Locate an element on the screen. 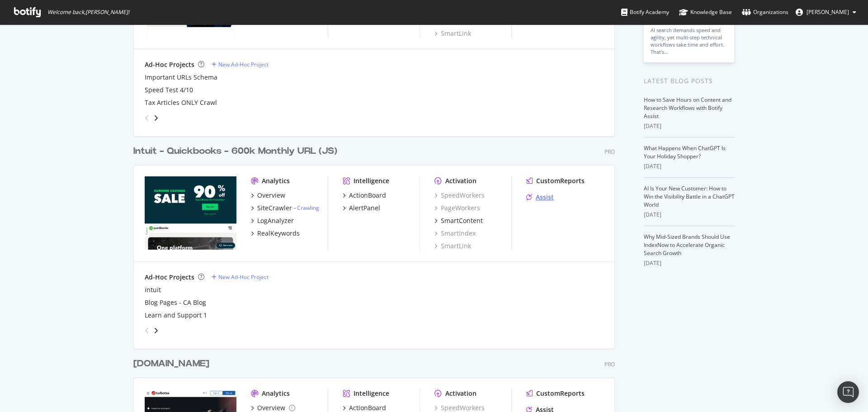  div: Learn and Support 1 is located at coordinates (176, 315).